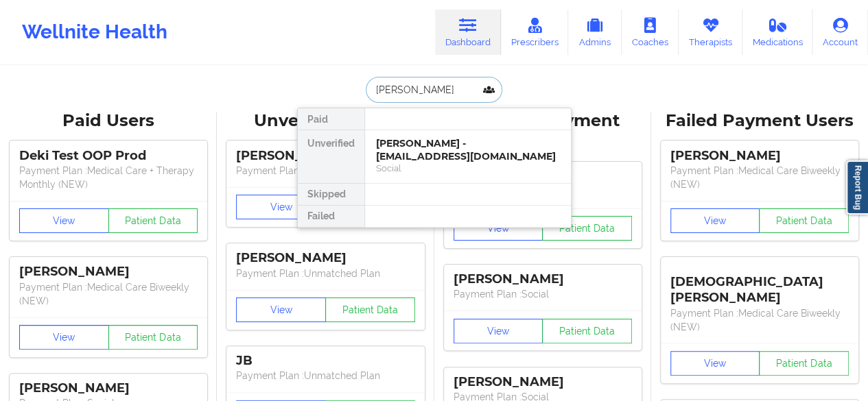 This screenshot has width=868, height=401. Describe the element at coordinates (535, 32) in the screenshot. I see `a: Prescribers` at that location.